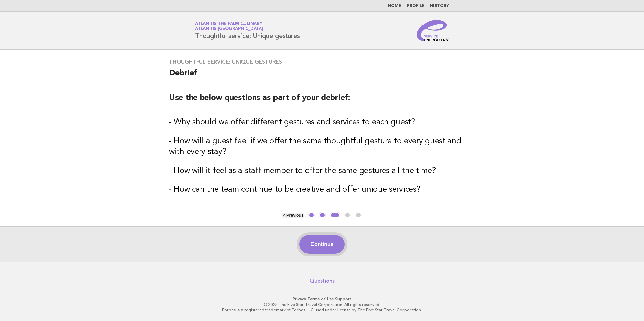  I want to click on a: Support, so click(343, 299).